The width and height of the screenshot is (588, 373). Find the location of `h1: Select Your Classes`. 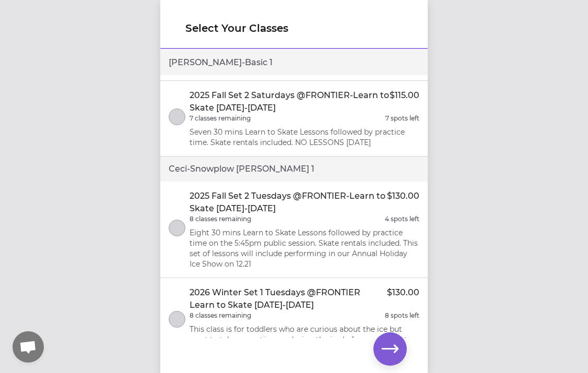

h1: Select Your Classes is located at coordinates (294, 28).